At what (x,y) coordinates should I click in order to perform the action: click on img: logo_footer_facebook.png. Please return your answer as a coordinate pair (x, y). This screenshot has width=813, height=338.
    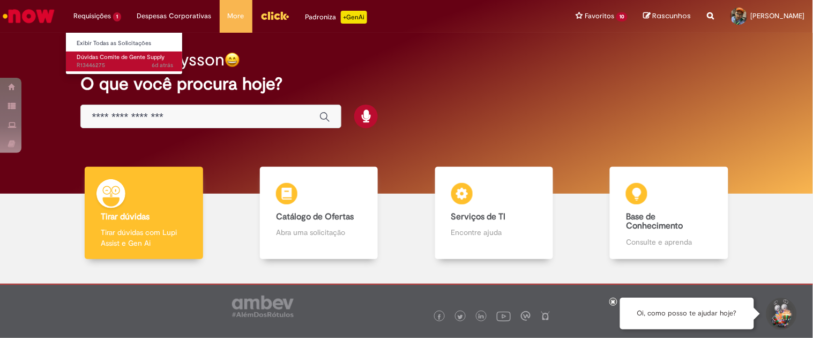
    Looking at the image, I should click on (439, 317).